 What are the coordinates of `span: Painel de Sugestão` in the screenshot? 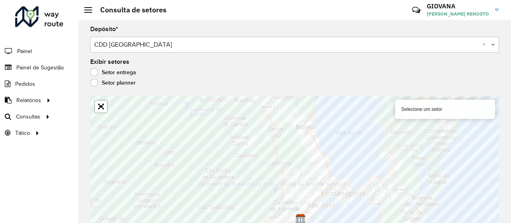 It's located at (40, 67).